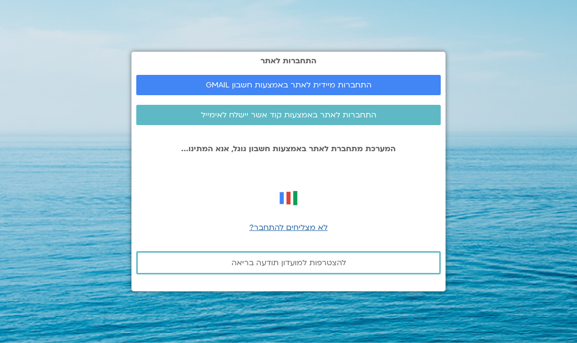  What do you see at coordinates (289, 115) in the screenshot?
I see `span: התחברות לאתר באמצעות קוד אשר יישלח לאימייל` at bounding box center [289, 115].